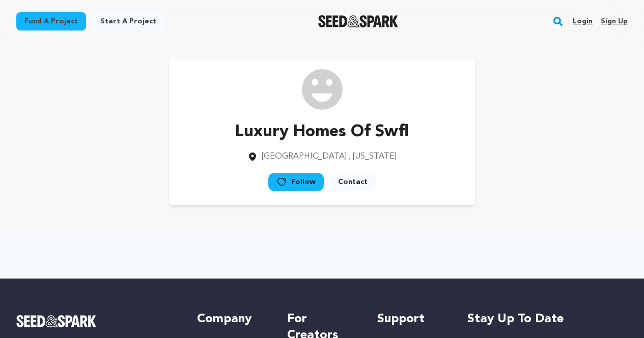  What do you see at coordinates (547, 320) in the screenshot?
I see `h5: Stay up to date` at bounding box center [547, 320].